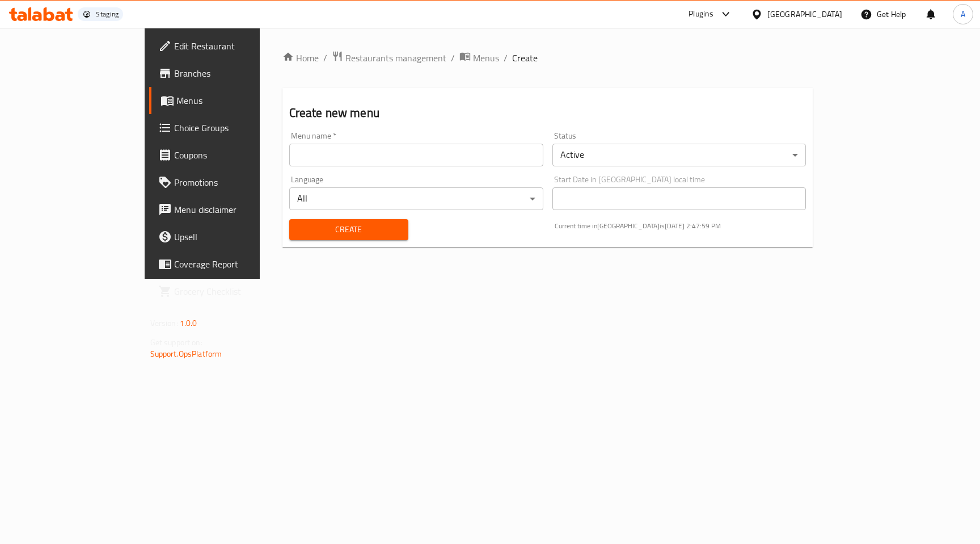 This screenshot has width=980, height=544. What do you see at coordinates (236, 127) in the screenshot?
I see `span: Choice Groups` at bounding box center [236, 127].